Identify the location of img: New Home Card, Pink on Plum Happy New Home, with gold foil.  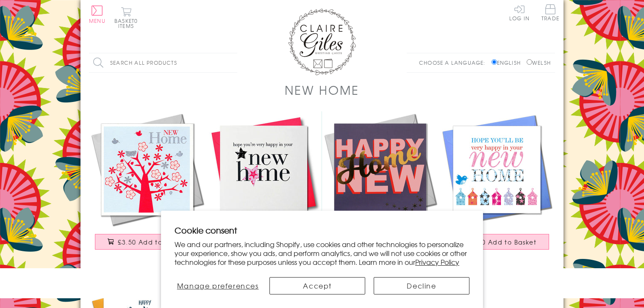
(380, 169).